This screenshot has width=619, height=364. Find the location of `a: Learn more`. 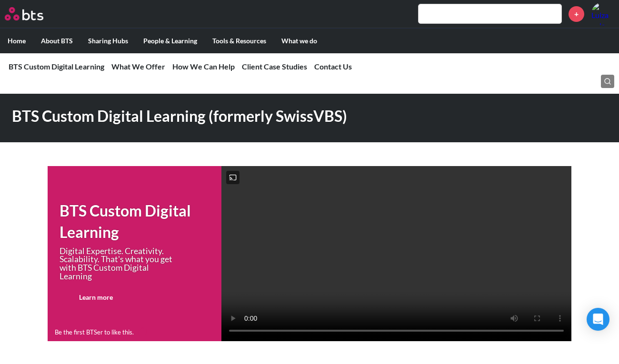

a: Learn more is located at coordinates (96, 297).